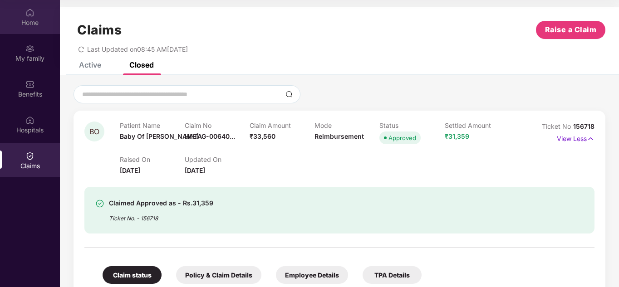 The image size is (619, 287). I want to click on p: Settled Amount, so click(477, 125).